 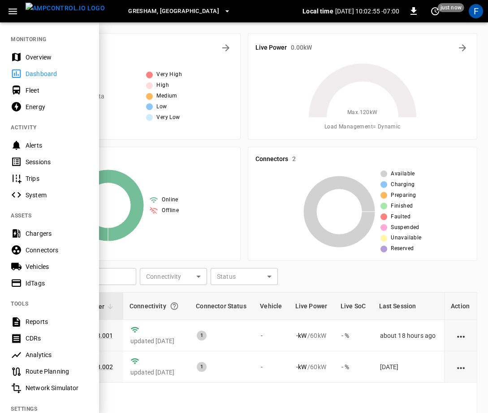 I want to click on button: set refresh interval, so click(x=435, y=11).